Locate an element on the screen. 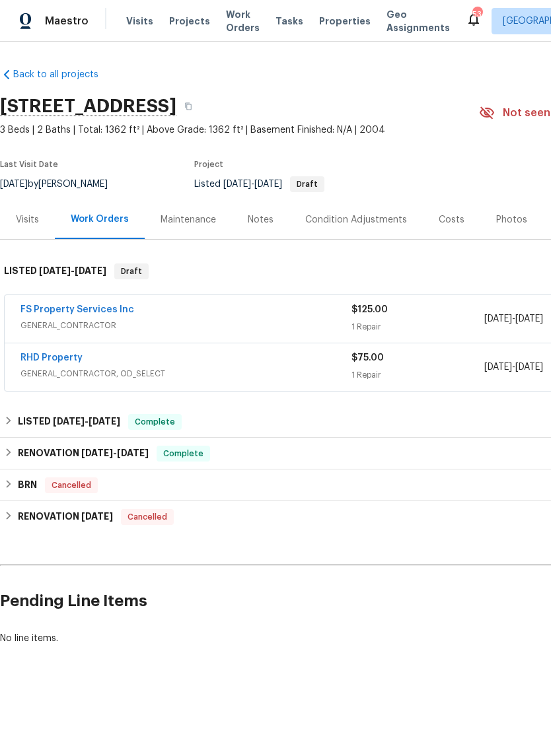 The height and width of the screenshot is (756, 551). div: Visits is located at coordinates (27, 220).